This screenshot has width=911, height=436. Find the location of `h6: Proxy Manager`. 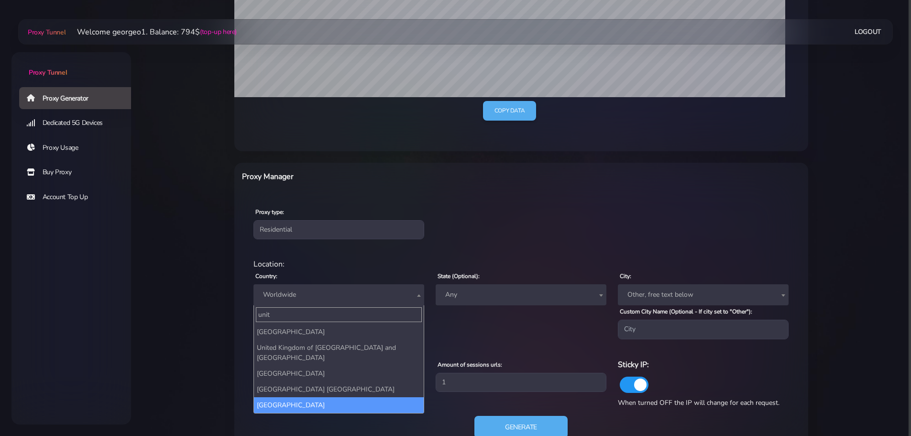

h6: Proxy Manager is located at coordinates (402, 176).